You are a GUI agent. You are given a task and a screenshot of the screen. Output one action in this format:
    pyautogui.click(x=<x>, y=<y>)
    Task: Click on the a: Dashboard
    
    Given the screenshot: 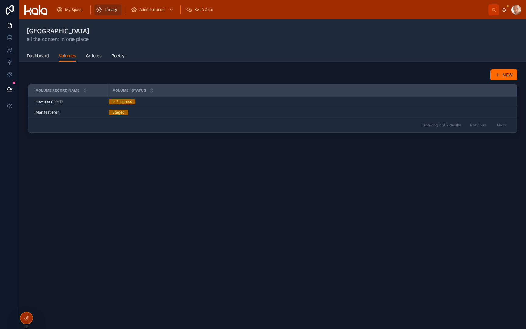 What is the action you would take?
    pyautogui.click(x=38, y=56)
    